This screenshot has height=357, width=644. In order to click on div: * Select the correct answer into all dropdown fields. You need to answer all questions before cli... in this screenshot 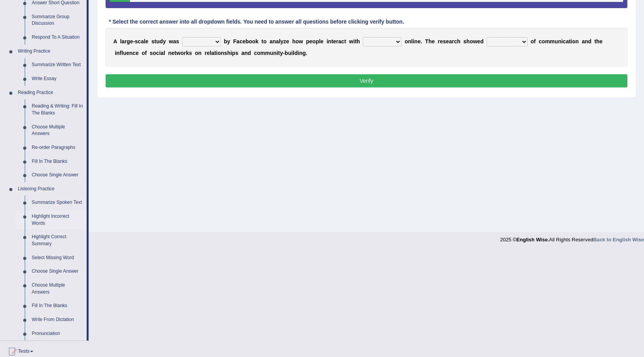, I will do `click(257, 22)`.